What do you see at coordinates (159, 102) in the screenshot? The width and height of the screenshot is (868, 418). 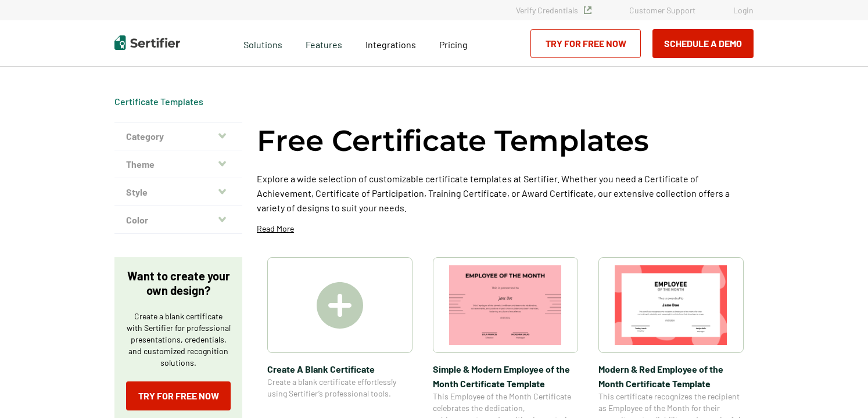 I see `div: Breadcrumb` at bounding box center [159, 102].